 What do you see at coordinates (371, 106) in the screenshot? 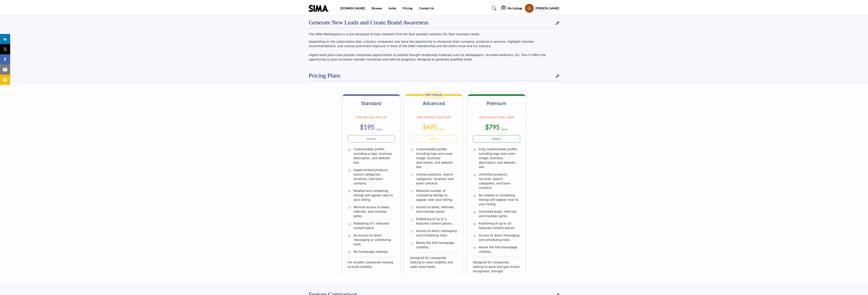
I see `h3: Standard` at bounding box center [371, 106].